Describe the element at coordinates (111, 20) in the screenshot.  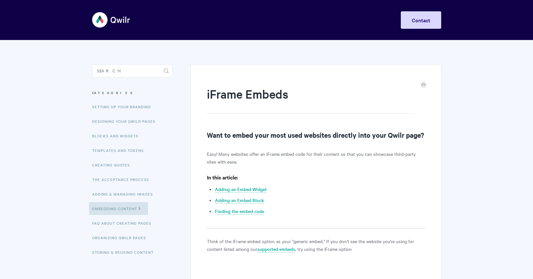
I see `img: Qwilr Help Center` at that location.